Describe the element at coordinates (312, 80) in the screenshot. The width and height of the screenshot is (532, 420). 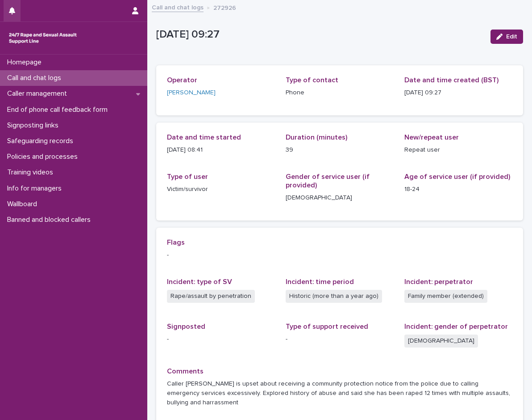
I see `span: Type of contact` at that location.